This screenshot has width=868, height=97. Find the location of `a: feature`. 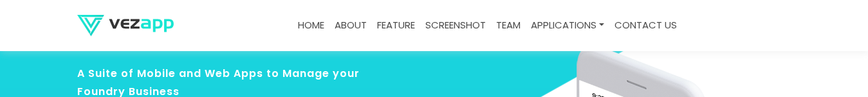

a: feature is located at coordinates (396, 25).